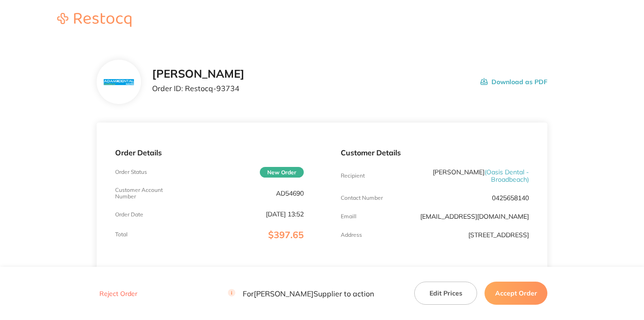 The height and width of the screenshot is (320, 644). I want to click on img: N3hiYW42Mg, so click(118, 82).